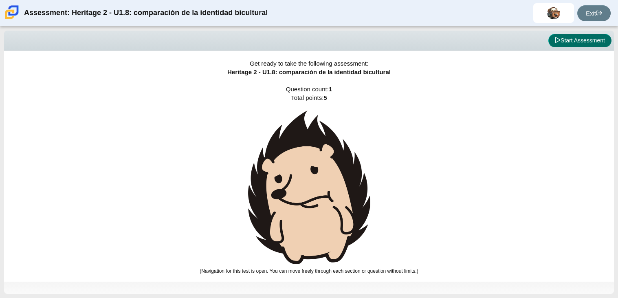  Describe the element at coordinates (309, 187) in the screenshot. I see `img: hedgehog-sad-large.png` at that location.